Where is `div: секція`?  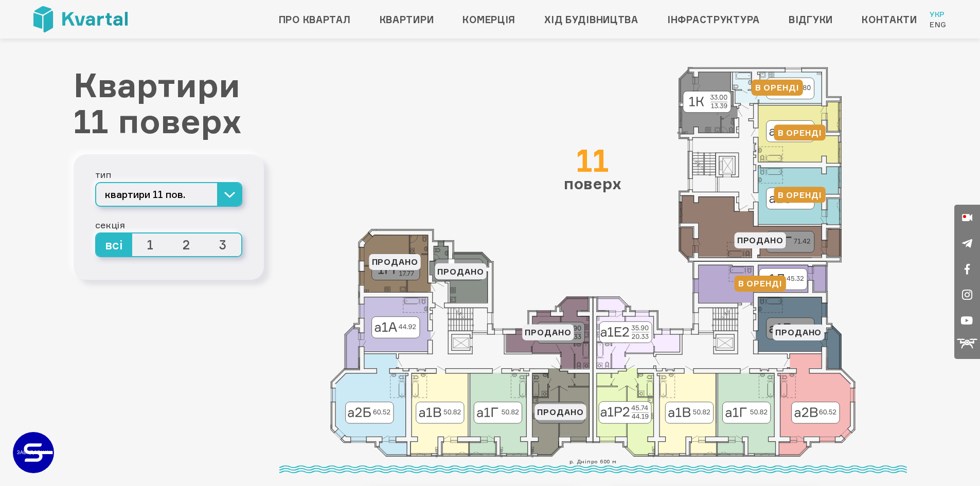
div: секція is located at coordinates (169, 225).